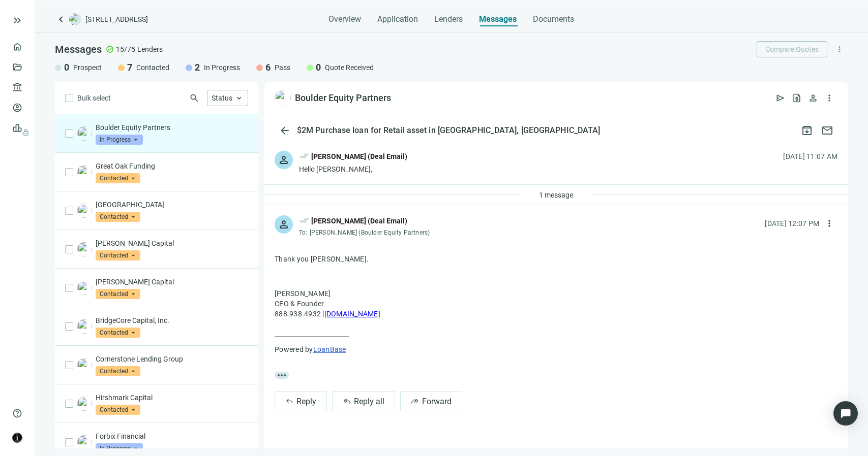 This screenshot has width=868, height=456. What do you see at coordinates (61, 19) in the screenshot?
I see `span: keyboard_arrow_left` at bounding box center [61, 19].